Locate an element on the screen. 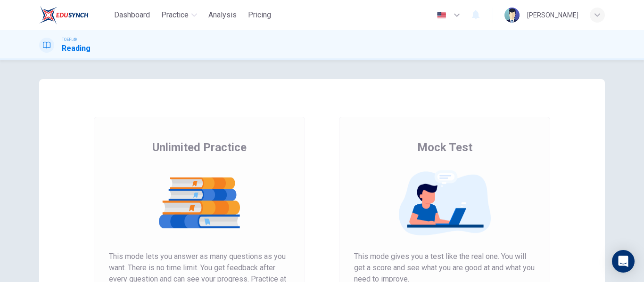 The image size is (644, 282). img: Profile picture is located at coordinates (512, 15).